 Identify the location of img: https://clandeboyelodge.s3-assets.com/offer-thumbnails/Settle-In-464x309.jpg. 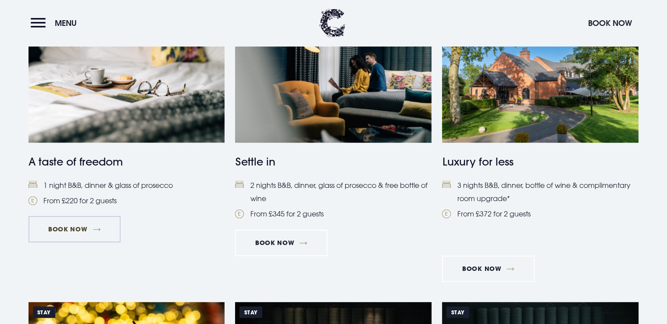
(333, 77).